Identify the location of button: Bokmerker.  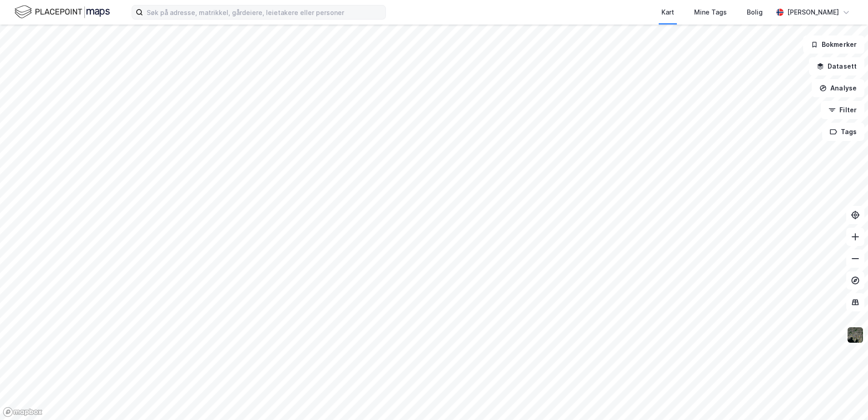
(834, 44).